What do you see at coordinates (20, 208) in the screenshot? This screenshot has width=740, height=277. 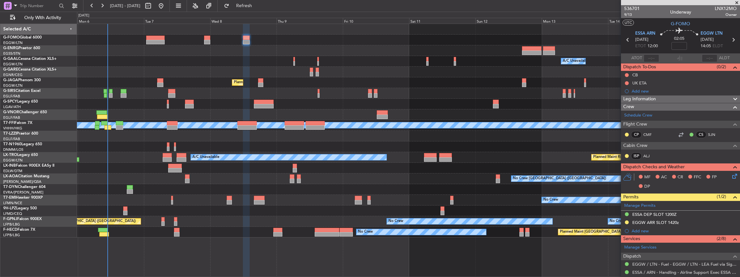 I see `a: 9H-LPZLegacy 500` at bounding box center [20, 208].